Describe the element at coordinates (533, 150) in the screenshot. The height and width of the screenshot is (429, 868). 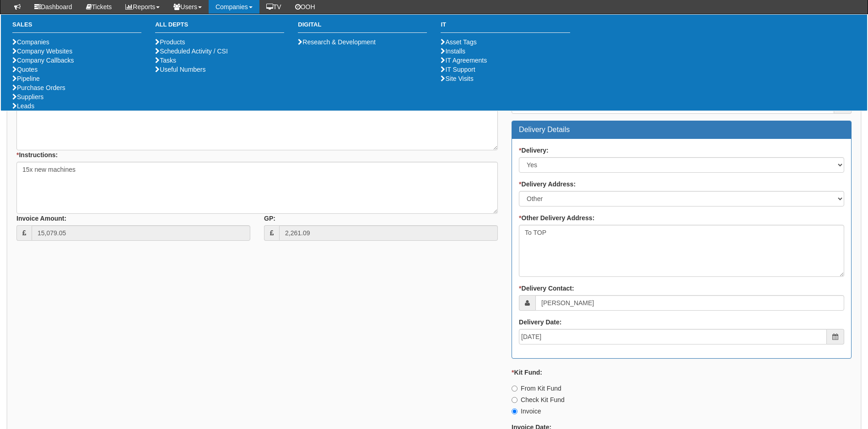
I see `label: Delivery:` at that location.